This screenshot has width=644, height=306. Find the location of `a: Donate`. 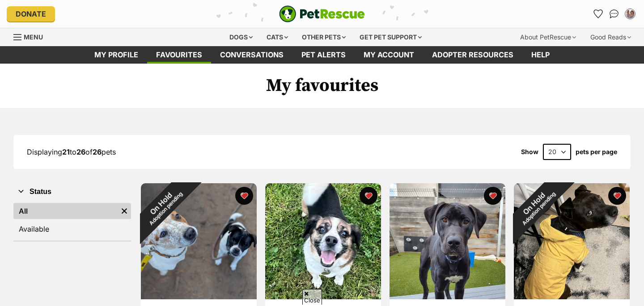

a: Donate is located at coordinates (31, 14).